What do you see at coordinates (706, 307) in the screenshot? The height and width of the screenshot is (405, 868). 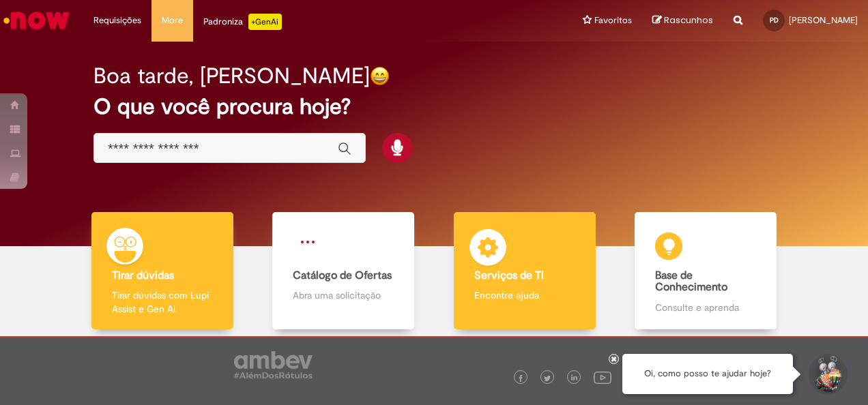 I see `p: Consulte e aprenda` at bounding box center [706, 307].